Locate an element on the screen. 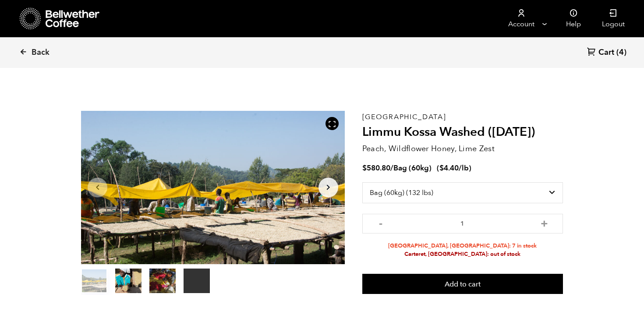 This screenshot has height=322, width=644. p: Peach, Wildflower Honey, Lime Zest is located at coordinates (463, 148).